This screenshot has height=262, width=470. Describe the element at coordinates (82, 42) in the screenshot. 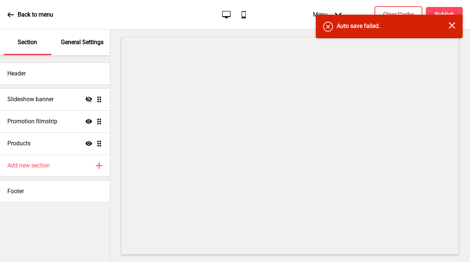

I see `p: General Settings` at that location.